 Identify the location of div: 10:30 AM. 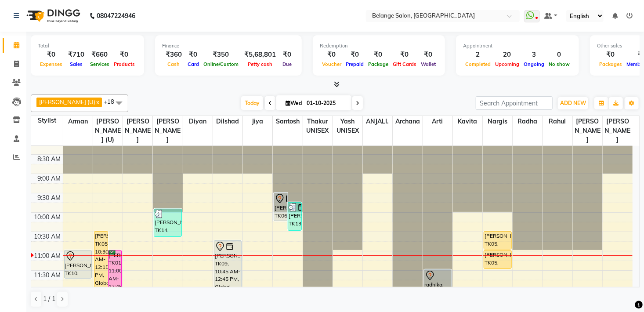
(48, 237).